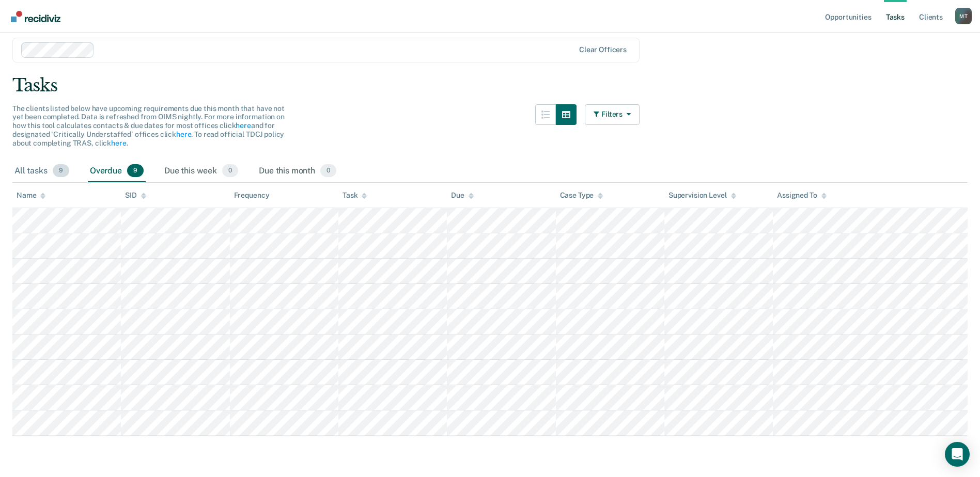 The image size is (980, 477). Describe the element at coordinates (201, 172) in the screenshot. I see `div: Due this week0` at that location.